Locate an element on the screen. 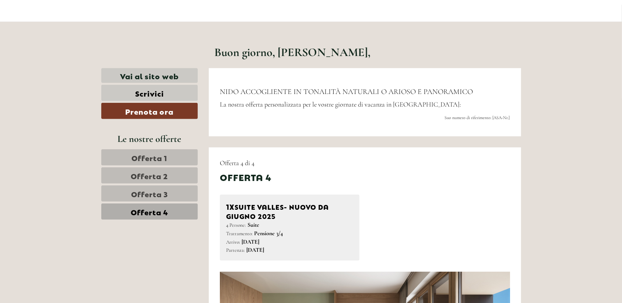 This screenshot has width=622, height=303. b: 1x is located at coordinates (230, 206).